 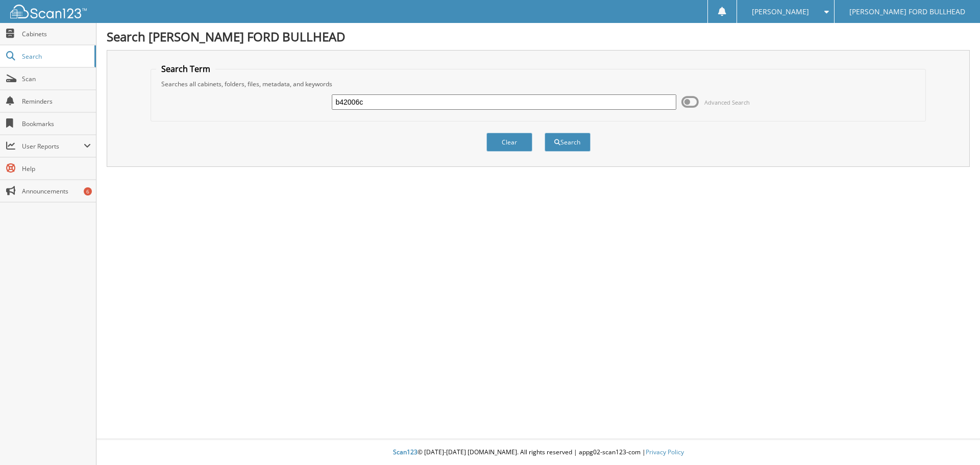 What do you see at coordinates (56, 191) in the screenshot?
I see `span: Announcements` at bounding box center [56, 191].